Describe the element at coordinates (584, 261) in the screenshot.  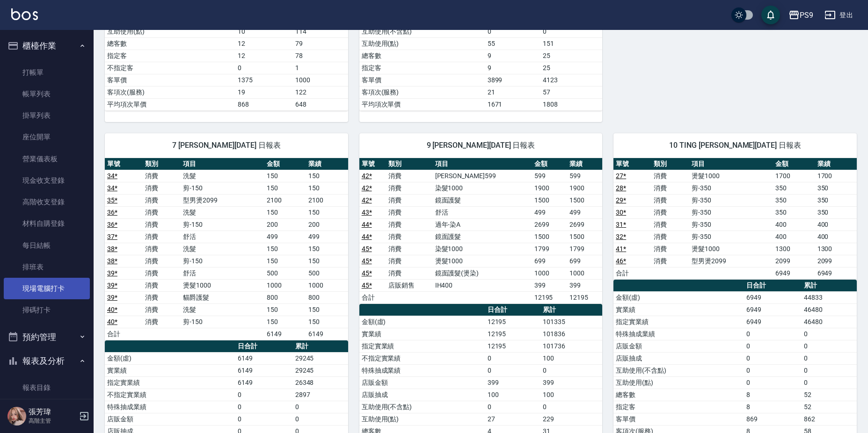
I see `td: 699` at that location.